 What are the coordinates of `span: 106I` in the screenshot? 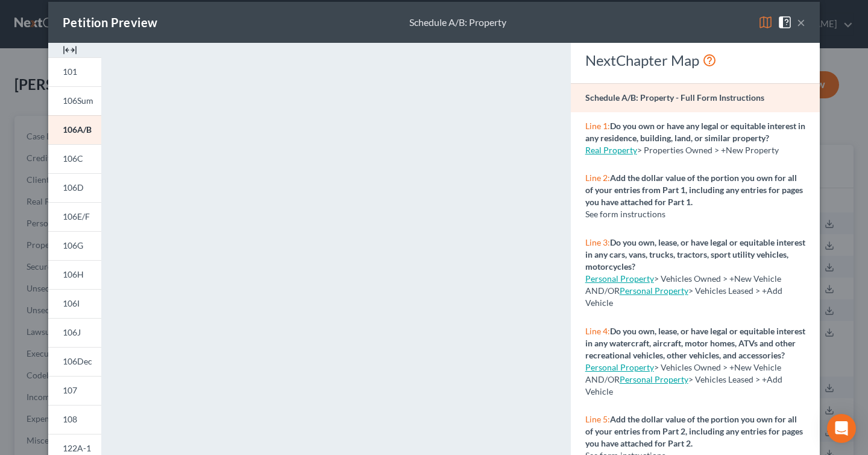 It's located at (71, 303).